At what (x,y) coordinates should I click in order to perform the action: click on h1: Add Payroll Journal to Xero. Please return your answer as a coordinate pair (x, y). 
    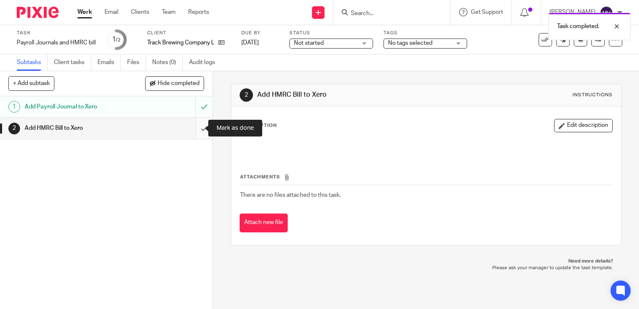
    Looking at the image, I should click on (79, 107).